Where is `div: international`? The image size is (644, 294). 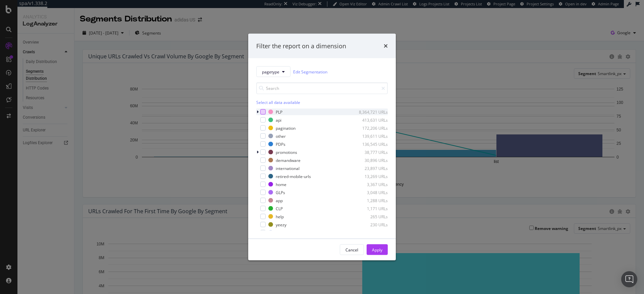
div: international is located at coordinates (287, 168).